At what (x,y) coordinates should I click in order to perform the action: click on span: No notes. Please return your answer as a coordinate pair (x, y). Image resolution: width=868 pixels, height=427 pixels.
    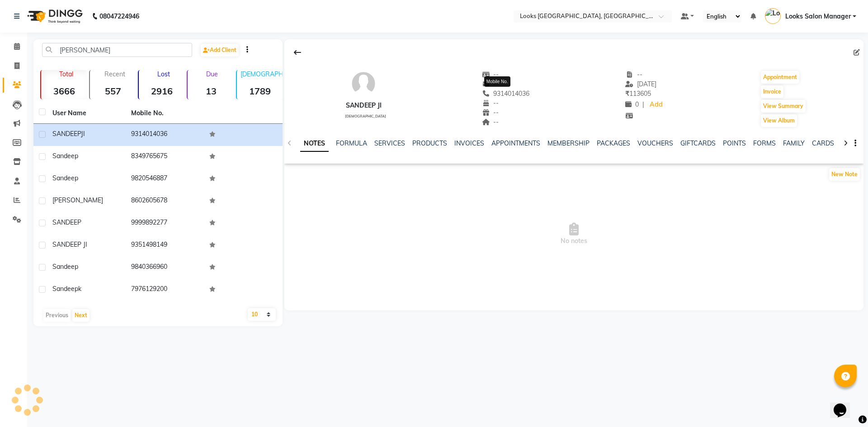
    Looking at the image, I should click on (574, 234).